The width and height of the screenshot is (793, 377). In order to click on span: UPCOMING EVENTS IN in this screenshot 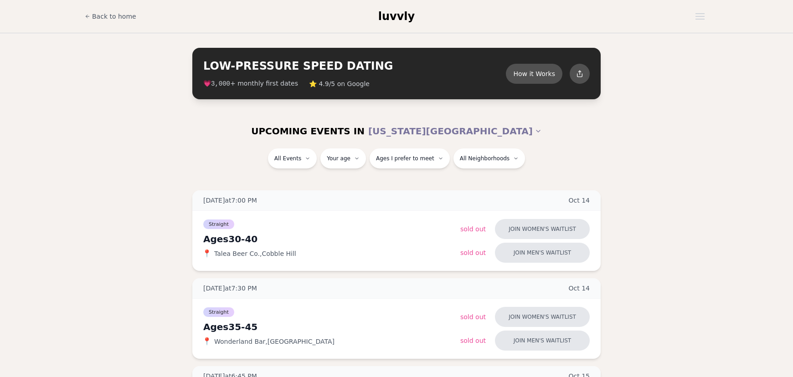, I will do `click(307, 131)`.